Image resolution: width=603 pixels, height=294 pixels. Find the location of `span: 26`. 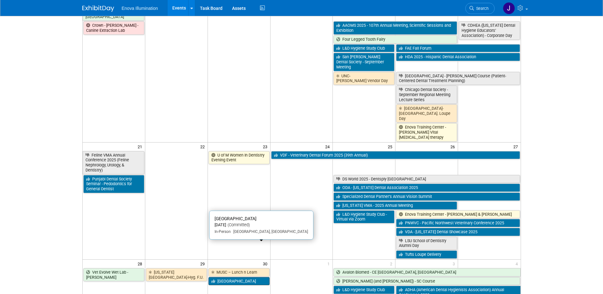

span: 26 is located at coordinates (454, 146).